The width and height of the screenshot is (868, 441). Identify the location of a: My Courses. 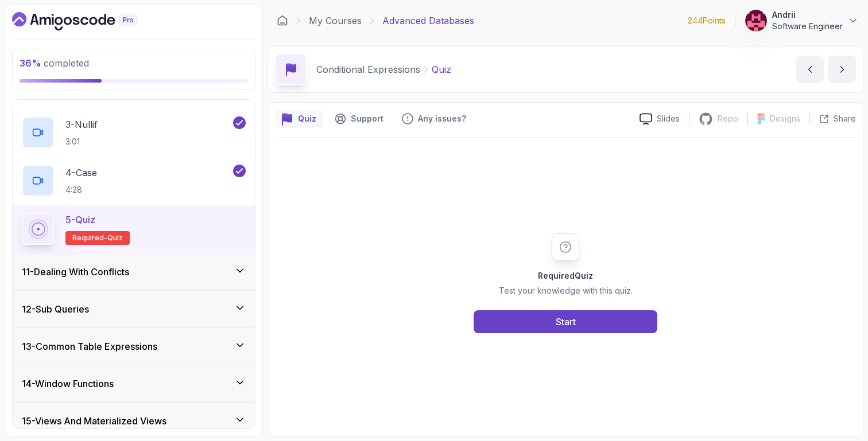
(335, 21).